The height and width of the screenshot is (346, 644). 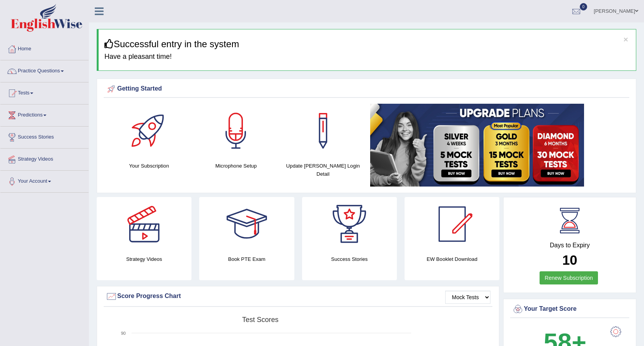 What do you see at coordinates (570, 260) in the screenshot?
I see `b: 10` at bounding box center [570, 260].